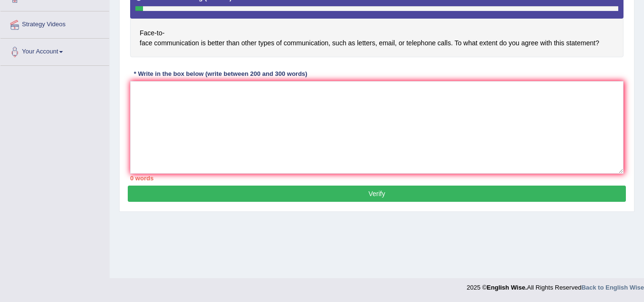 The height and width of the screenshot is (302, 644). Describe the element at coordinates (613, 288) in the screenshot. I see `strong: Back to English Wise` at that location.